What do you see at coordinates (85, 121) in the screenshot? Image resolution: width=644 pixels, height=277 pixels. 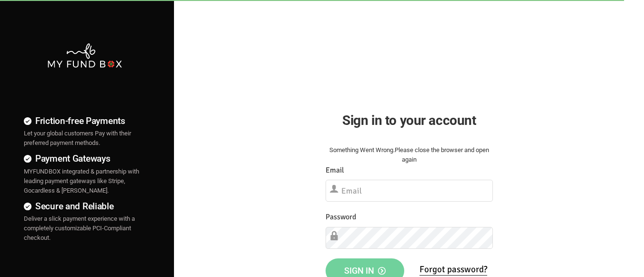 I see `h4: Friction-free Payments` at bounding box center [85, 121].